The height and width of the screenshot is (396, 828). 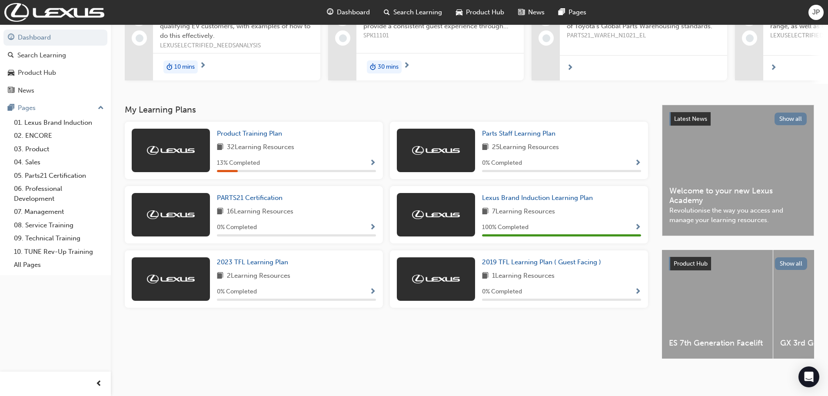 What do you see at coordinates (387, 110) in the screenshot?
I see `h3: My Learning Plans` at bounding box center [387, 110].